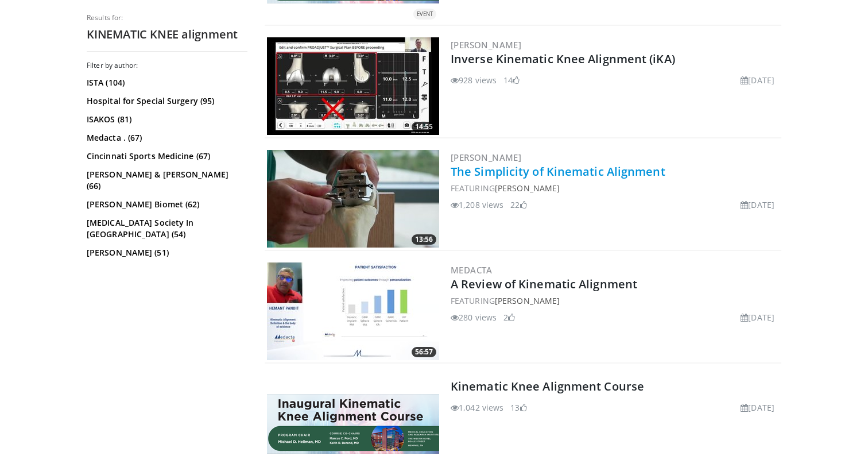 Image resolution: width=868 pixels, height=475 pixels. I want to click on li: 1,042 views, so click(477, 407).